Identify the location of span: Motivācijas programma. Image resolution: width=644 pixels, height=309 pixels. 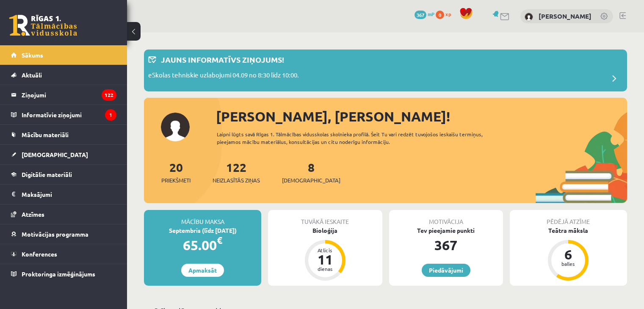
(55, 234).